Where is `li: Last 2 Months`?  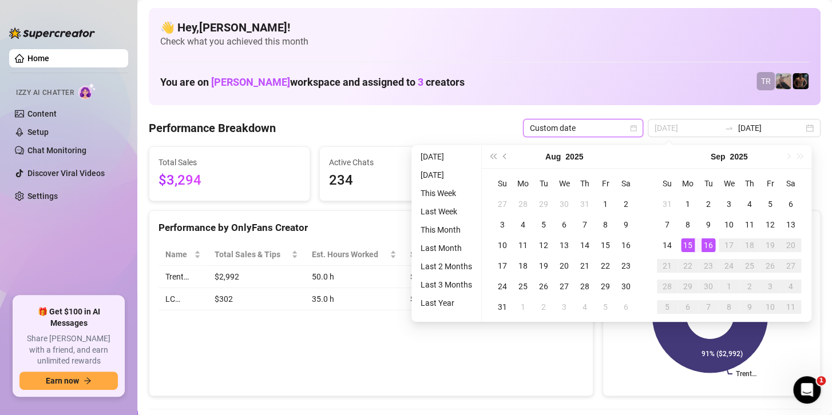 li: Last 2 Months is located at coordinates (446, 267).